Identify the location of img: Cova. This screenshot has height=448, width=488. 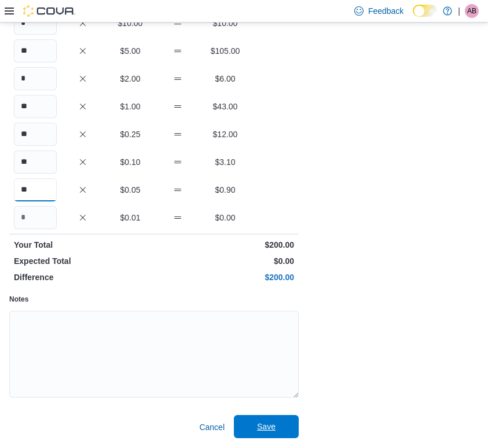
(49, 11).